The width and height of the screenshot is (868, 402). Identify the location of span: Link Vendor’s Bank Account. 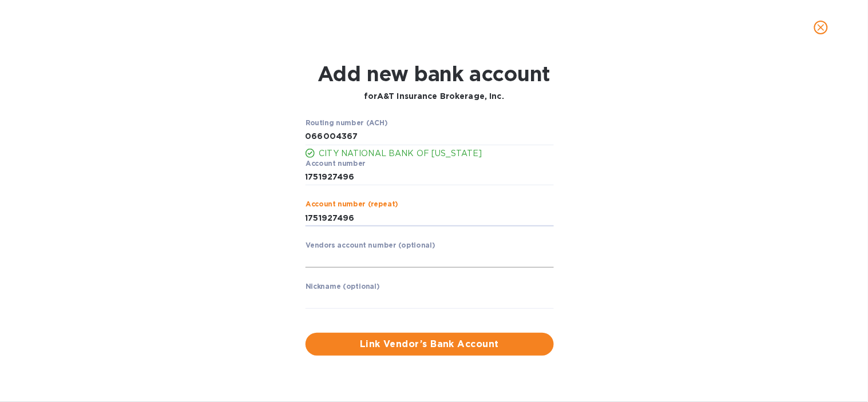
(429, 344).